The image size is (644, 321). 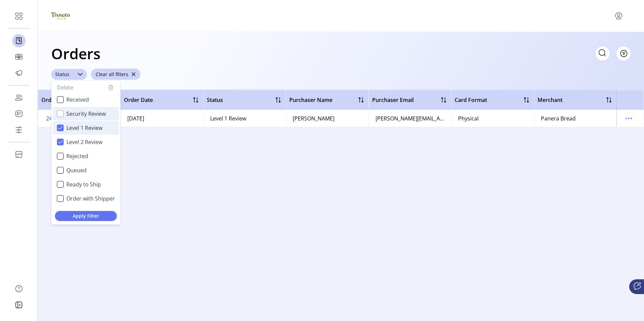 What do you see at coordinates (228, 118) in the screenshot?
I see `div: Level 1 Review` at bounding box center [228, 118].